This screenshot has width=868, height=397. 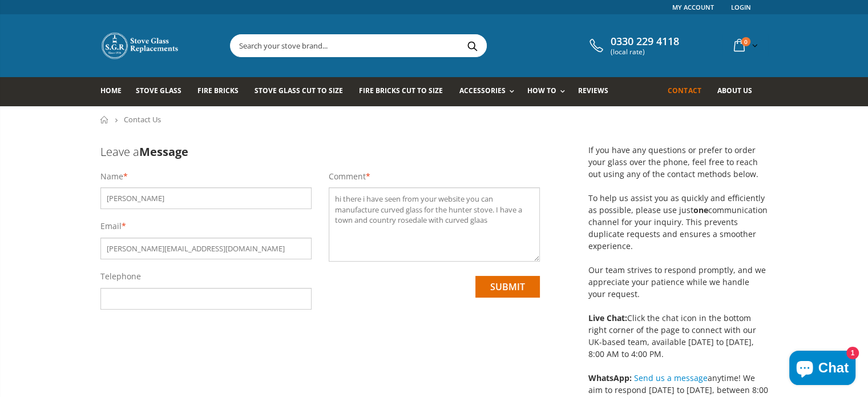 What do you see at coordinates (597, 92) in the screenshot?
I see `a: Reviews` at bounding box center [597, 92].